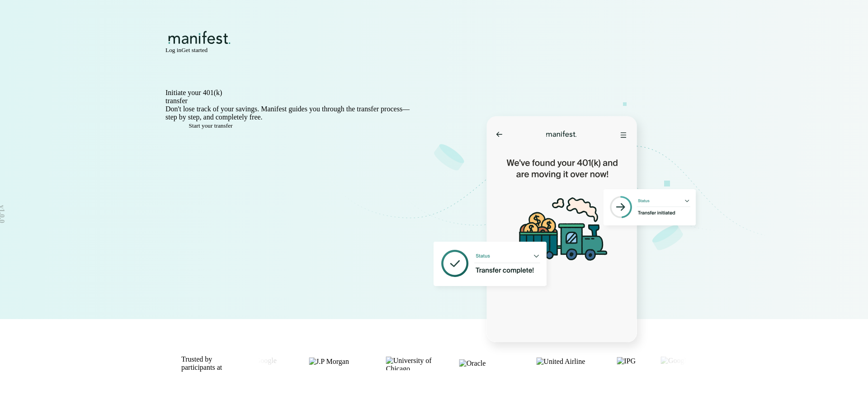  What do you see at coordinates (194, 50) in the screenshot?
I see `span: Get started` at bounding box center [194, 50].